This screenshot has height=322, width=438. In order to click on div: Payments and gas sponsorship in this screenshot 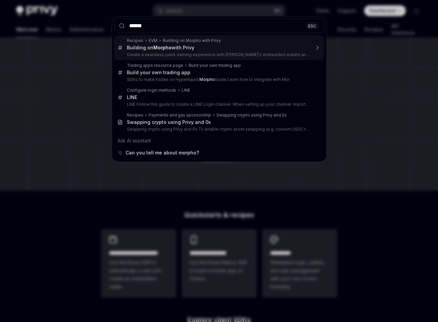, I will do `click(180, 115)`.